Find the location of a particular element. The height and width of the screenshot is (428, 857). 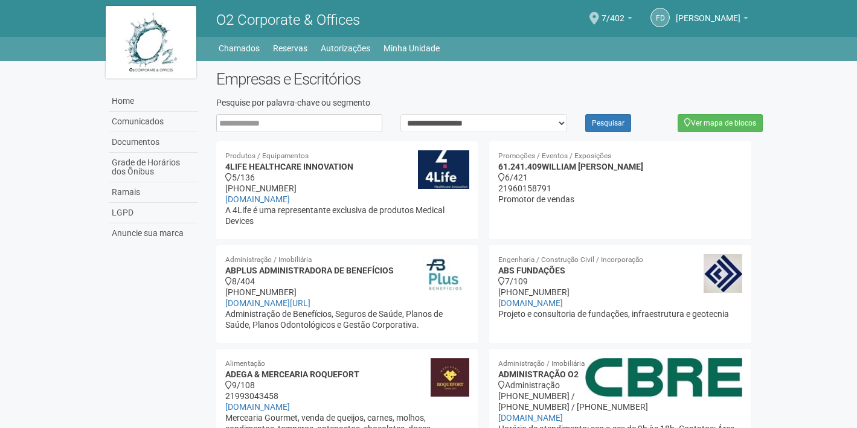

p: Pesquise por palavra-chave ou segmento is located at coordinates (484, 103).